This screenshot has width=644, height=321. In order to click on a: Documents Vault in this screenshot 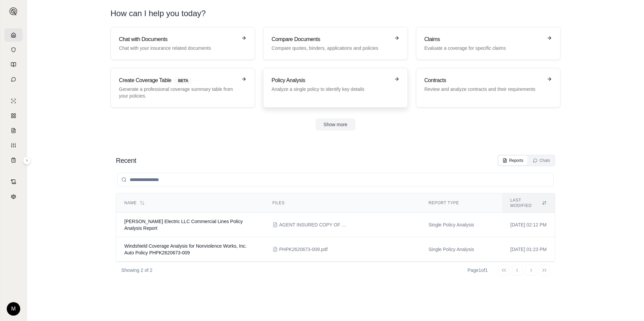, I will do `click(14, 50)`.